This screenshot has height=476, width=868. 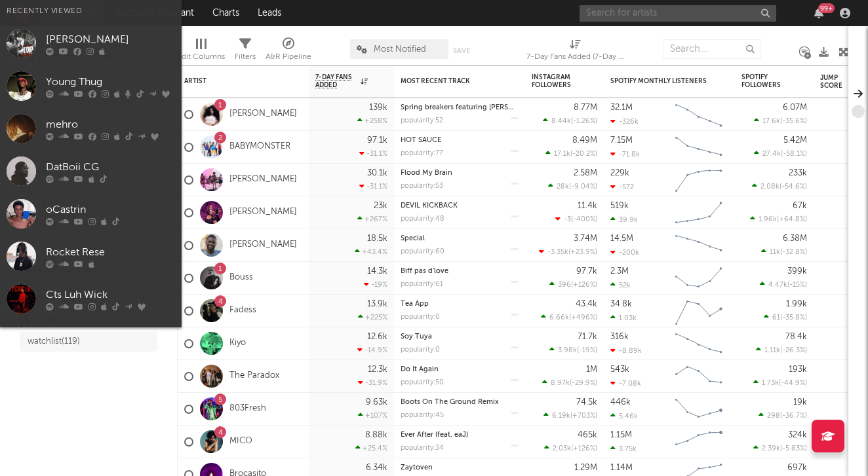 I want to click on div: 99 +, so click(x=826, y=8).